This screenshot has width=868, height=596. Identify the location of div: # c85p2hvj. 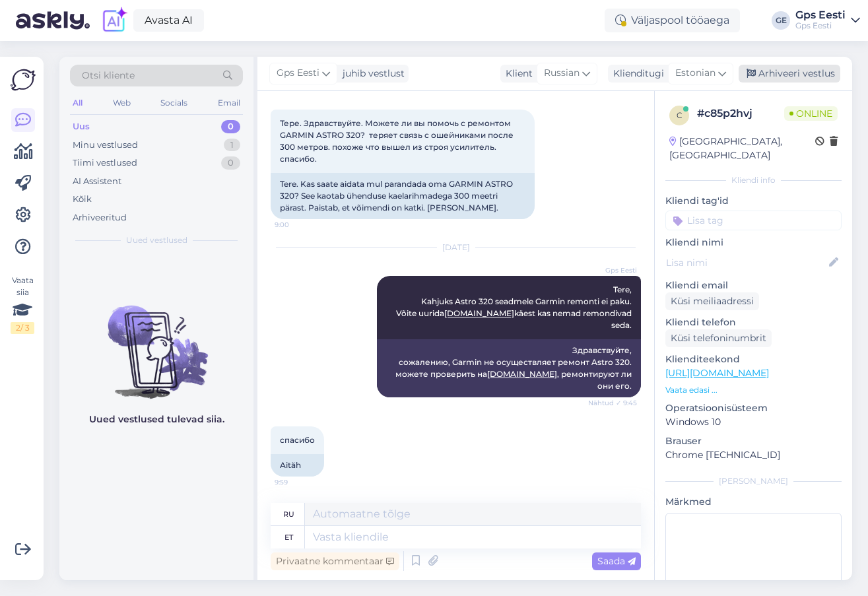
(741, 114).